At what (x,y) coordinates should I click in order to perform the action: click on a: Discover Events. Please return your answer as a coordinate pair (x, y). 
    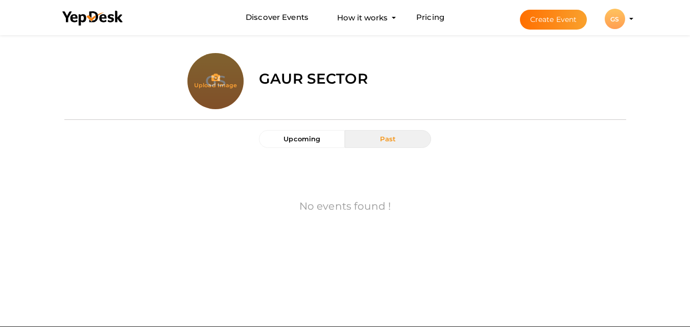
    Looking at the image, I should click on (277, 17).